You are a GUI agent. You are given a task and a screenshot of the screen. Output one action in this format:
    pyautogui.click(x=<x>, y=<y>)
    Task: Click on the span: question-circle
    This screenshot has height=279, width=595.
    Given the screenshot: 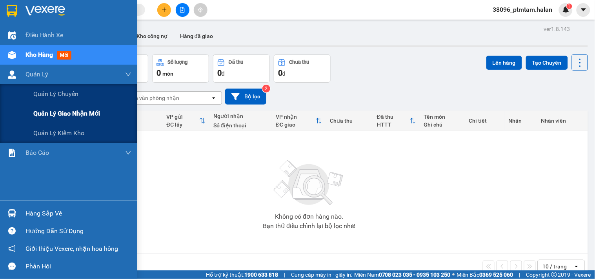 What is the action you would take?
    pyautogui.click(x=12, y=231)
    